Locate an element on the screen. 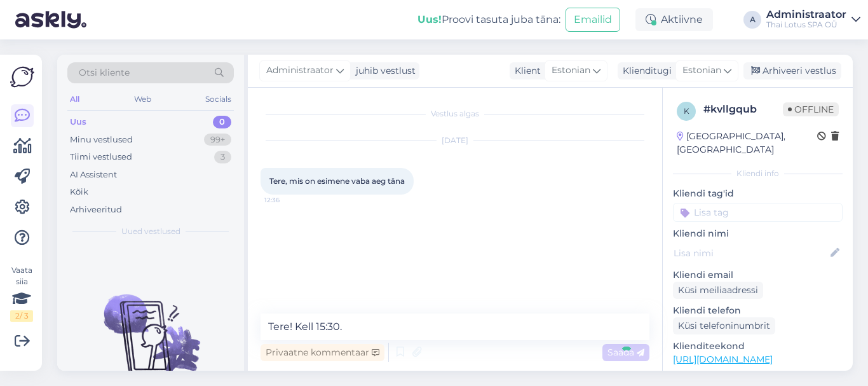 Image resolution: width=868 pixels, height=386 pixels. div: Vestlus algas is located at coordinates (455, 114).